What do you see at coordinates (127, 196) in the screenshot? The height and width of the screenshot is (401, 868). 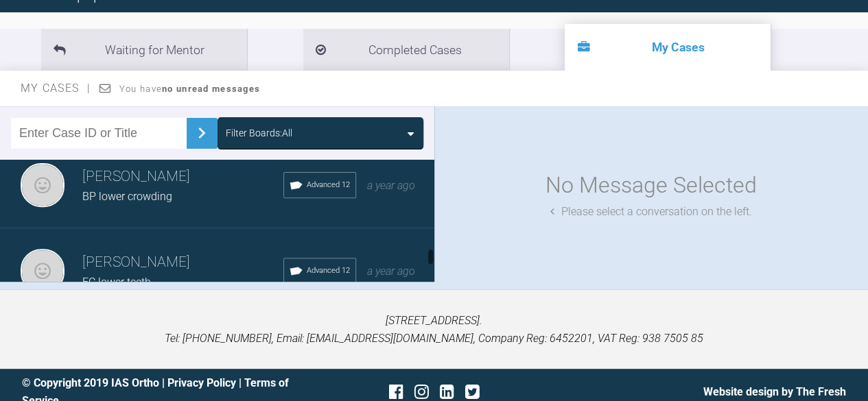 I see `span: BP lower crowding` at bounding box center [127, 196].